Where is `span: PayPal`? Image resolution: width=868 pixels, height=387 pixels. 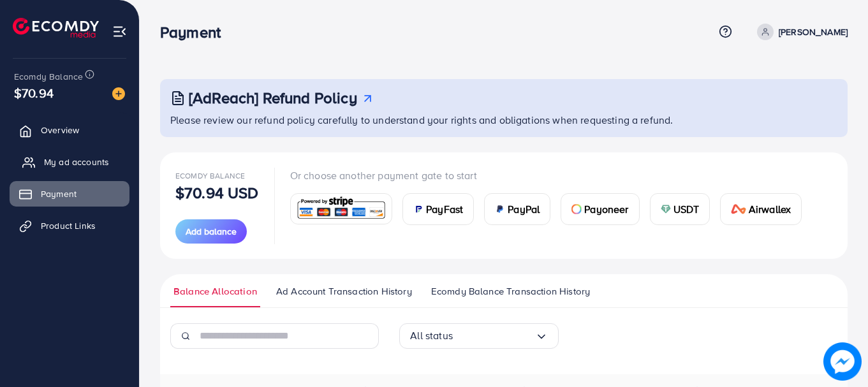
span: PayPal is located at coordinates (524, 210).